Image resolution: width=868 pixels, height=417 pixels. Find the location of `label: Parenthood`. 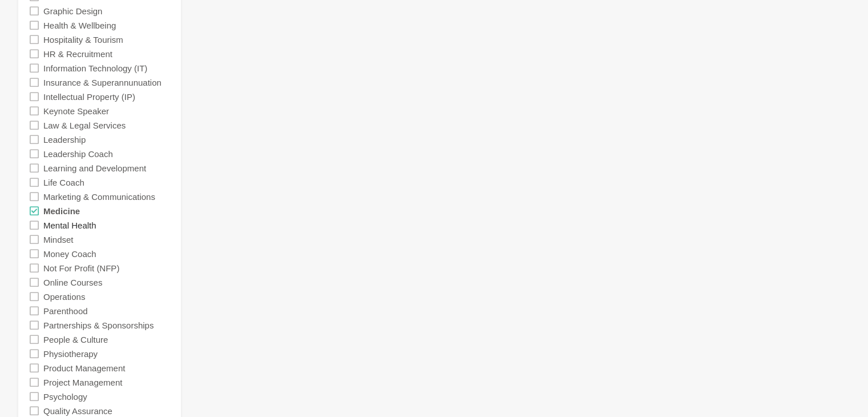

label: Parenthood is located at coordinates (66, 310).